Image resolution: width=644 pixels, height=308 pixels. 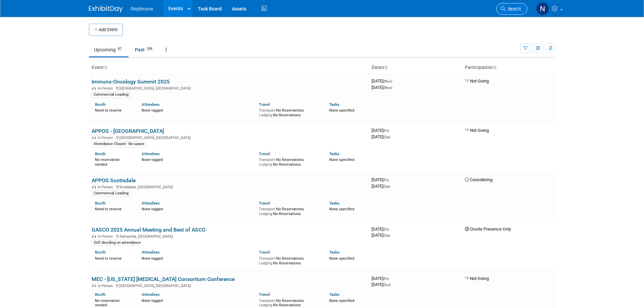 I want to click on span: Considering, so click(x=478, y=179).